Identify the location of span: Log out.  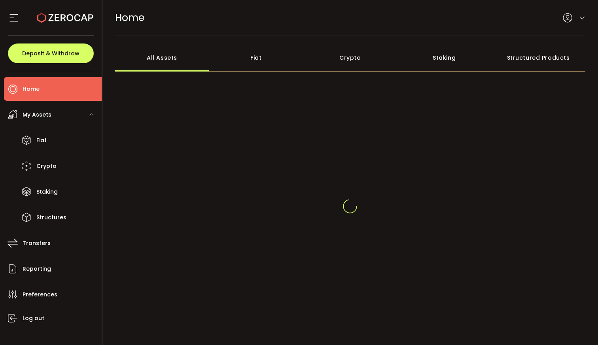
(33, 318).